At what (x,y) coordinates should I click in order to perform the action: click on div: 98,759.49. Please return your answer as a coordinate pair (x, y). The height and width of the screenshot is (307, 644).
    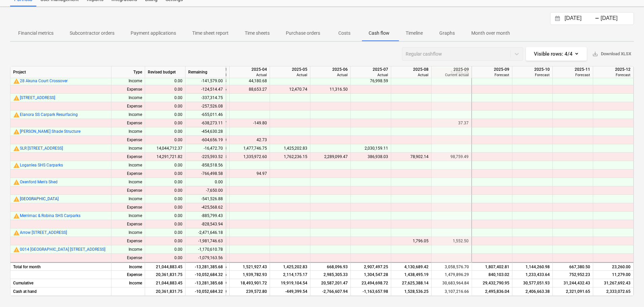
    Looking at the image, I should click on (451, 157).